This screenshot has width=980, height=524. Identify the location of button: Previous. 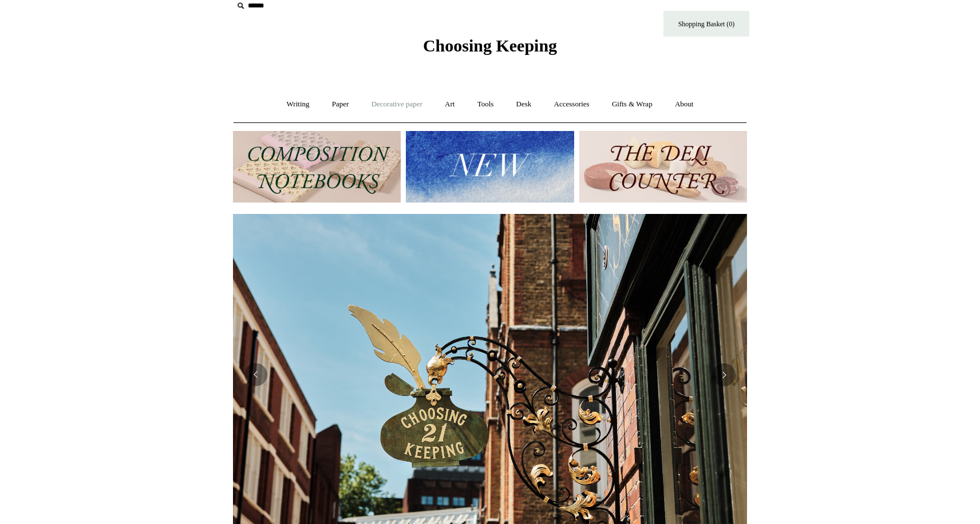
(256, 375).